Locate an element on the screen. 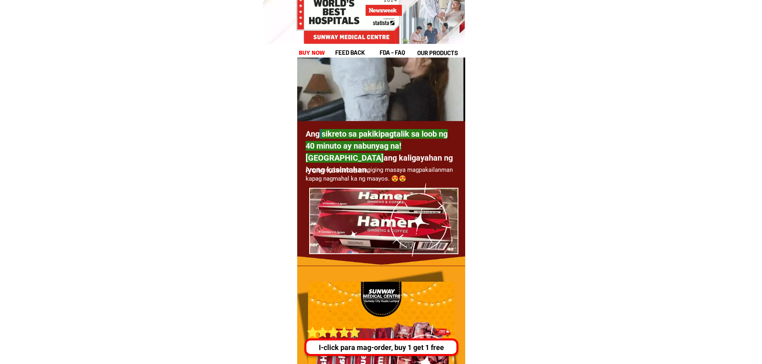 The width and height of the screenshot is (762, 364). h1: fda - FAQ is located at coordinates (402, 52).